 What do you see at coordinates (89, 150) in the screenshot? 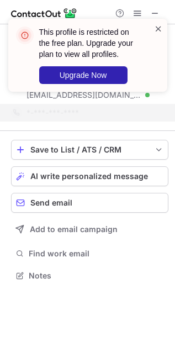
I see `div: Save to List / ATS / CRM` at bounding box center [89, 150].